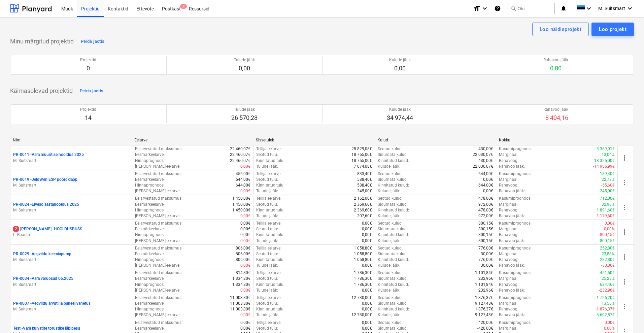 Image resolution: width=644 pixels, height=333 pixels. Describe the element at coordinates (240, 303) in the screenshot. I see `p: 11 003,80€` at that location.